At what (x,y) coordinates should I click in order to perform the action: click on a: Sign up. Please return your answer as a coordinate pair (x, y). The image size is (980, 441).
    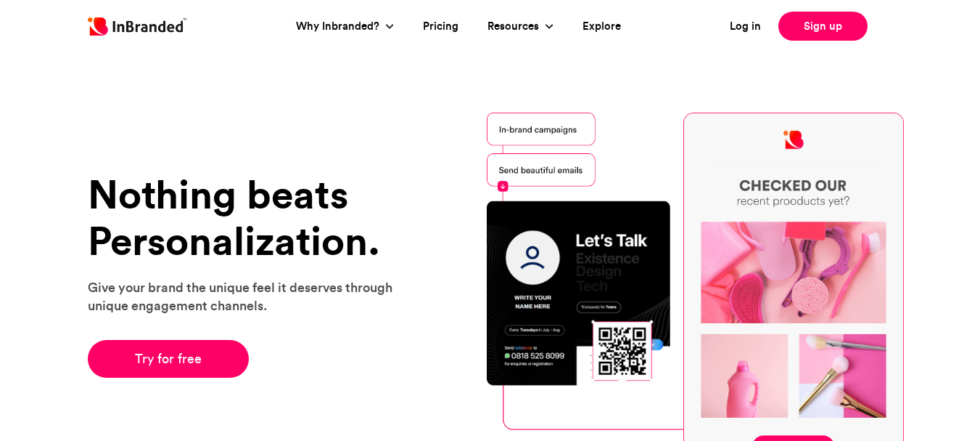
    Looking at the image, I should click on (823, 26).